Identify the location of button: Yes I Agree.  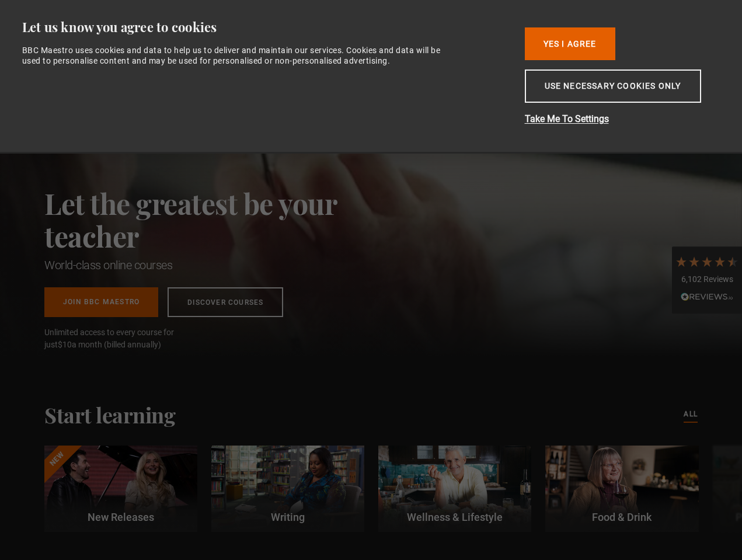
(570, 44).